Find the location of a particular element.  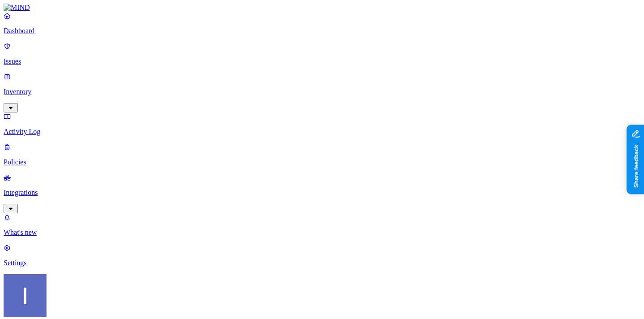

a: Inventory is located at coordinates (322, 92).